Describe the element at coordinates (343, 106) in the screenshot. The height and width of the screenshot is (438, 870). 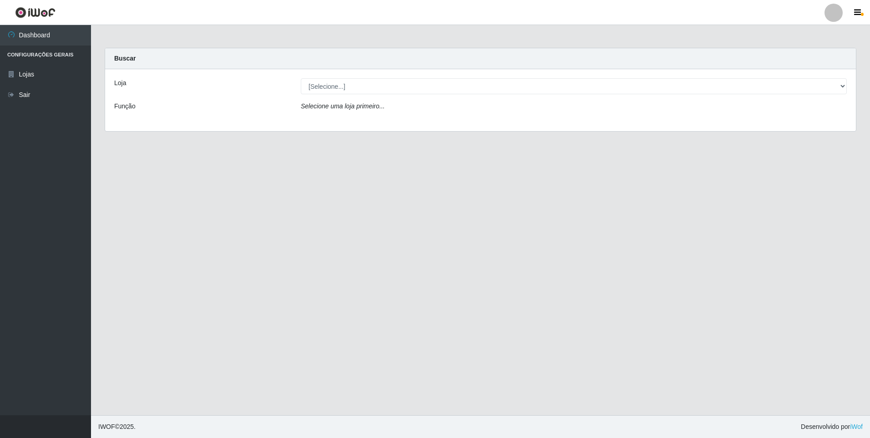
I see `i: Selecione uma loja primeiro...` at that location.